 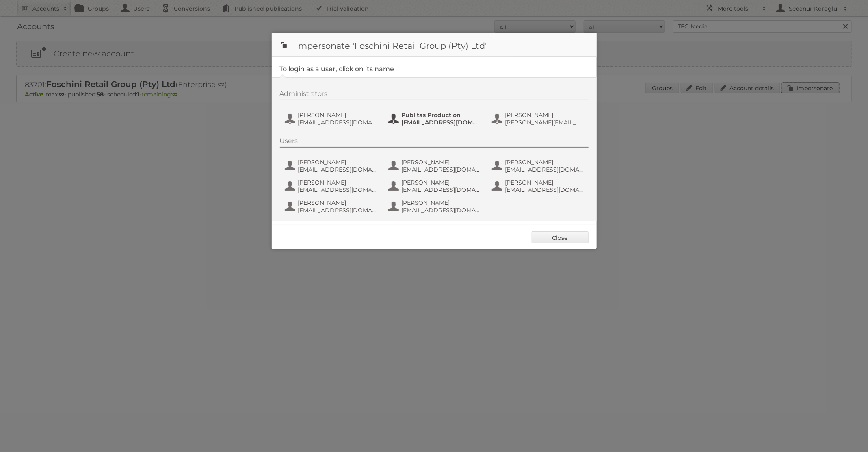 What do you see at coordinates (441, 115) in the screenshot?
I see `span: Publitas Production` at bounding box center [441, 115].